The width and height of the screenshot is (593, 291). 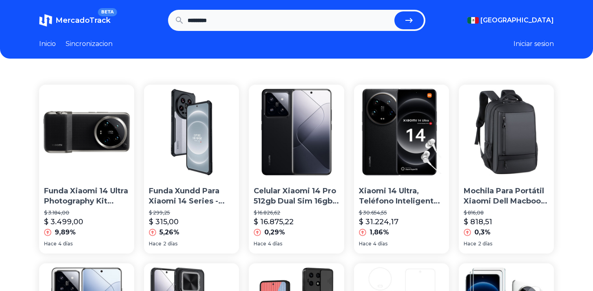 What do you see at coordinates (401, 196) in the screenshot?
I see `p: Xiaomi 14 Ultra, Teléfono Inteligente Dual Sim, 16 Gb De Ram Y 512 Gb De Rom, Negro` at bounding box center [401, 196].